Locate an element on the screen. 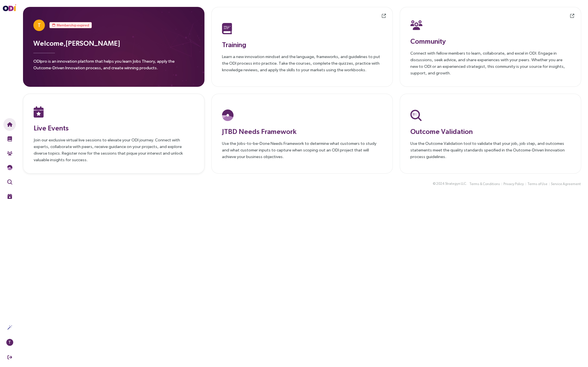  button: Terms & Conditions is located at coordinates (485, 184).